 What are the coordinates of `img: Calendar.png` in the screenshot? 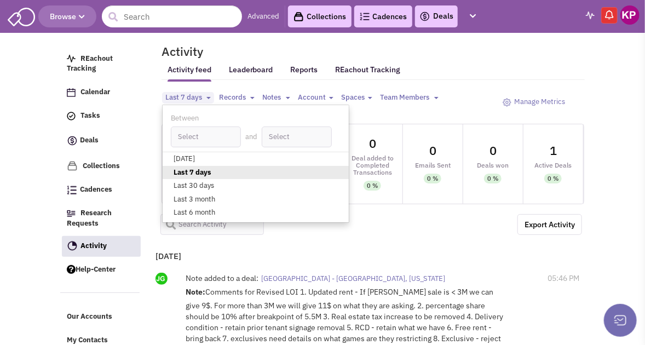 It's located at (71, 92).